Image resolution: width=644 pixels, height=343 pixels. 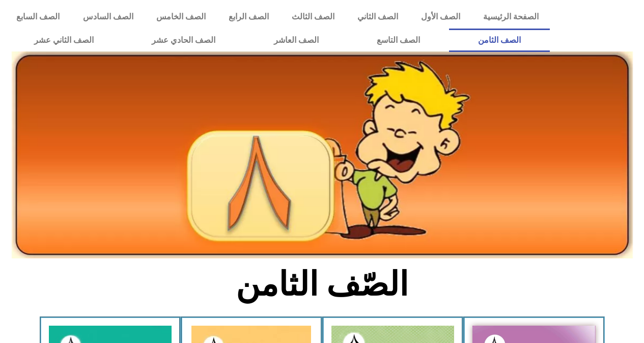 What do you see at coordinates (297, 40) in the screenshot?
I see `a: الصف العاشر` at bounding box center [297, 40].